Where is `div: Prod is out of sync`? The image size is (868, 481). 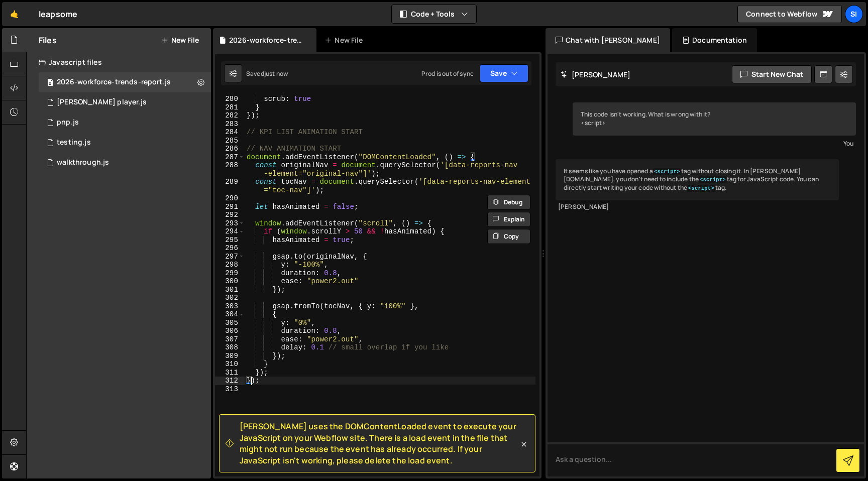
div: Prod is out of sync is located at coordinates (447, 73).